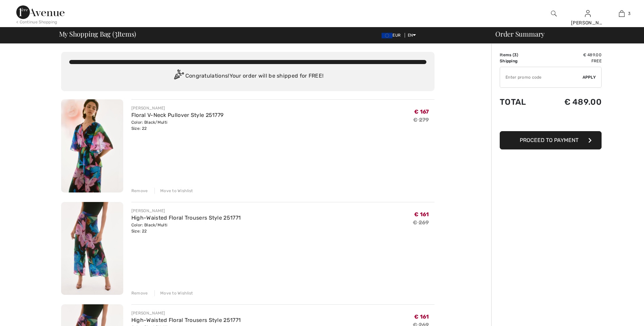  Describe the element at coordinates (92, 249) in the screenshot. I see `img: High-Waisted Floral Trousers Style 251771` at that location.